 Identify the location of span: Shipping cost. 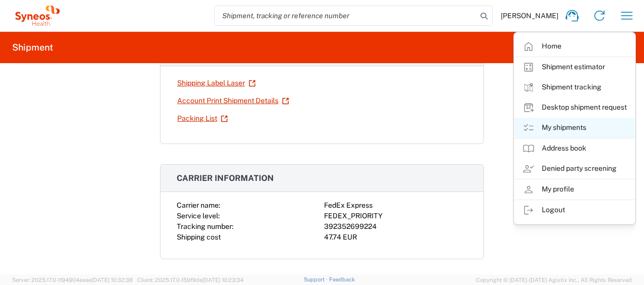
(198, 237).